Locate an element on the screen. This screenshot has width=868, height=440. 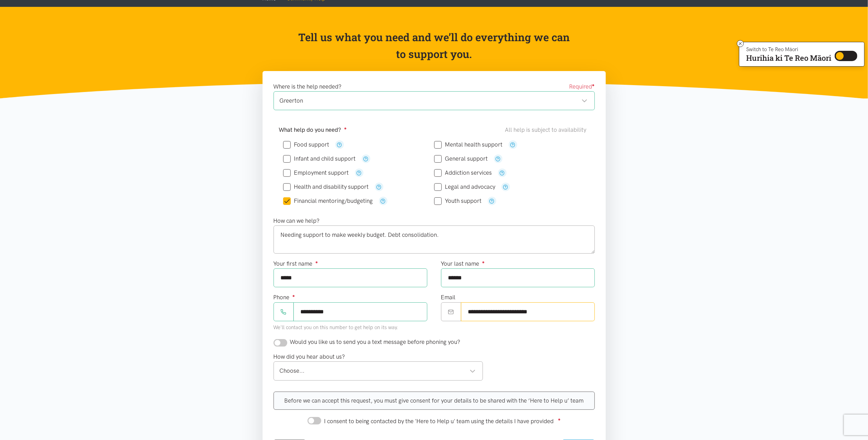
label: What help do you need? is located at coordinates (313, 130).